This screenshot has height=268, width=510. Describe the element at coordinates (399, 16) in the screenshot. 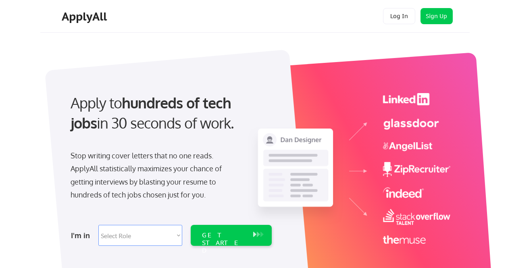

I see `button: Log In` at that location.